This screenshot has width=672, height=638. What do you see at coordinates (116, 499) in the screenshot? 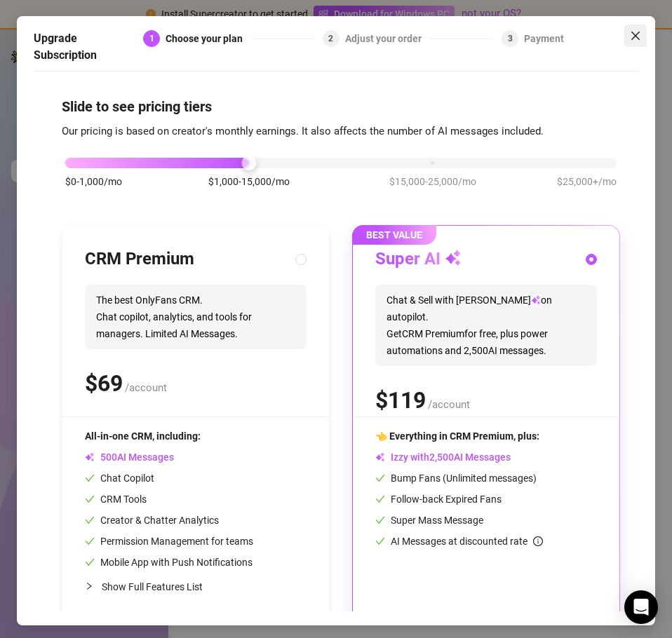
I see `span: CRM Tools` at bounding box center [116, 499].